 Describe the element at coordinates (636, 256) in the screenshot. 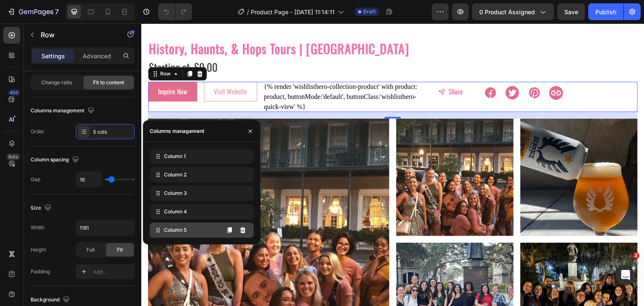

I see `span: 2` at that location.